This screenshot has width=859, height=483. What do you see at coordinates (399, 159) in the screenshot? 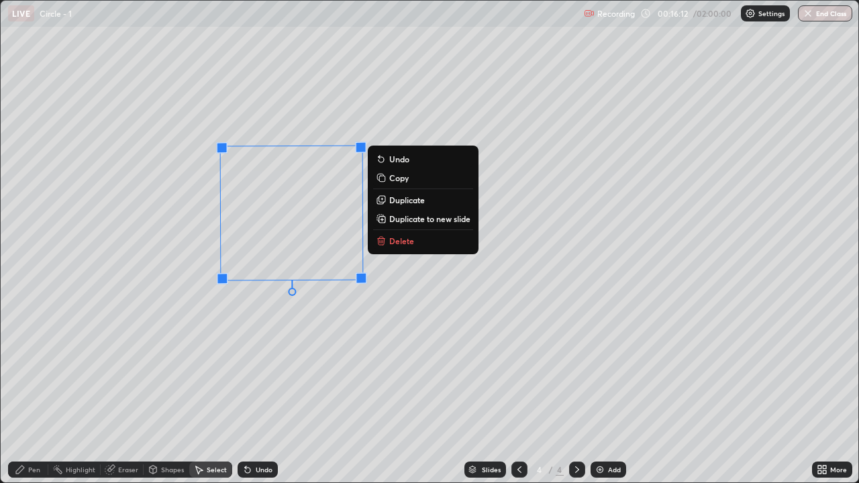
I see `p: Undo` at bounding box center [399, 159].